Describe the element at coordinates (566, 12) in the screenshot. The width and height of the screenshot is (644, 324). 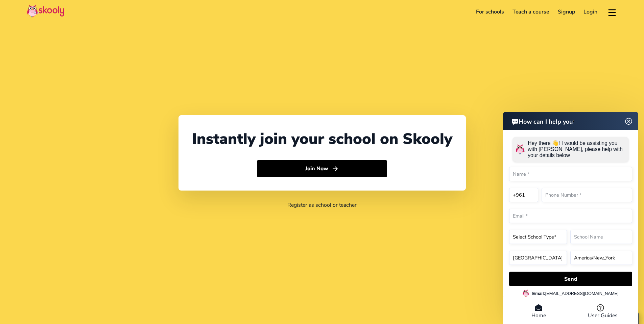
I see `a: Signup` at that location.